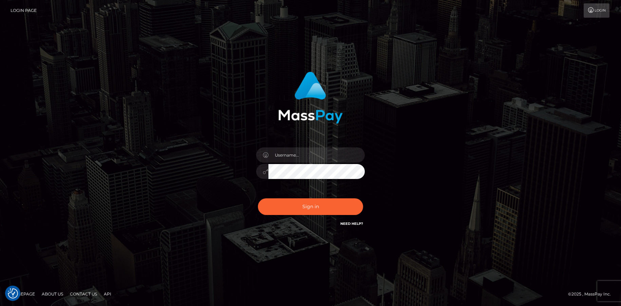  I want to click on a: Login, so click(597, 11).